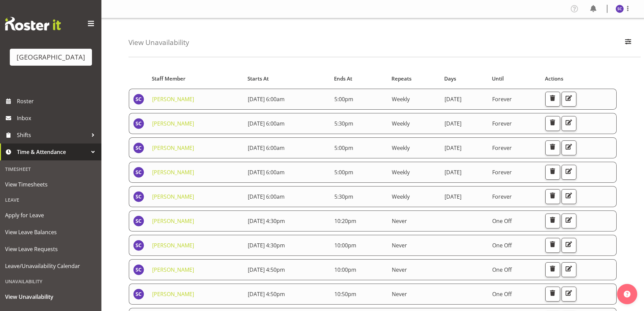 This screenshot has height=311, width=644. What do you see at coordinates (51, 249) in the screenshot?
I see `a: View Leave Requests` at bounding box center [51, 249].